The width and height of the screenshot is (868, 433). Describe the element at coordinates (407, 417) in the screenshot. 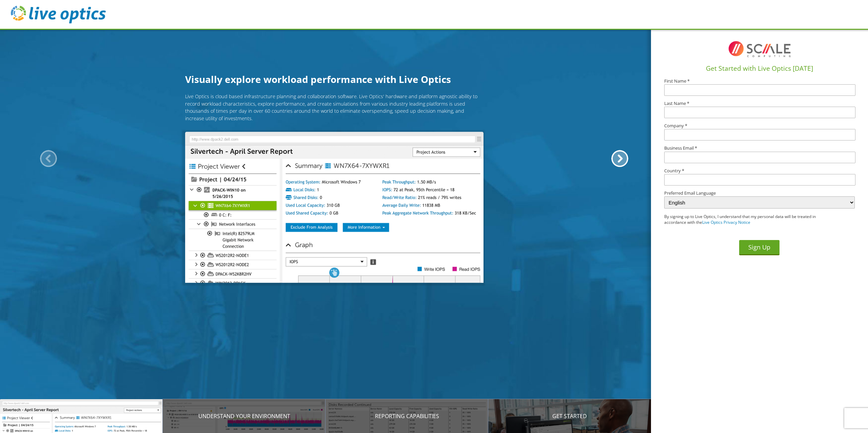

I see `p: Reporting Capabilities` at that location.